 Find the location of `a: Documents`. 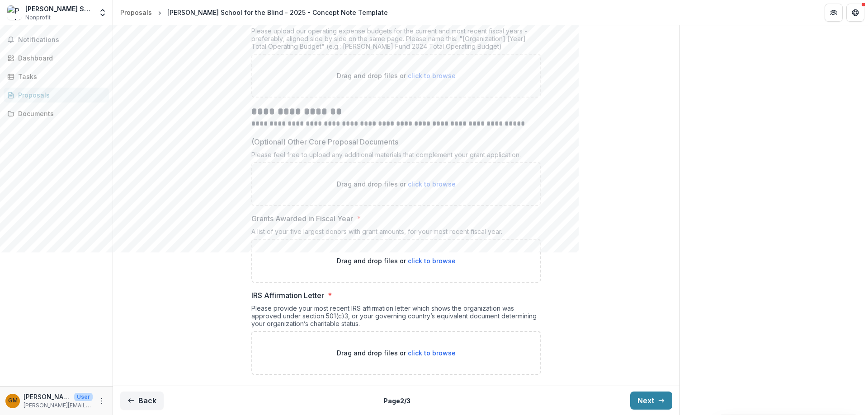

a: Documents is located at coordinates (56, 113).